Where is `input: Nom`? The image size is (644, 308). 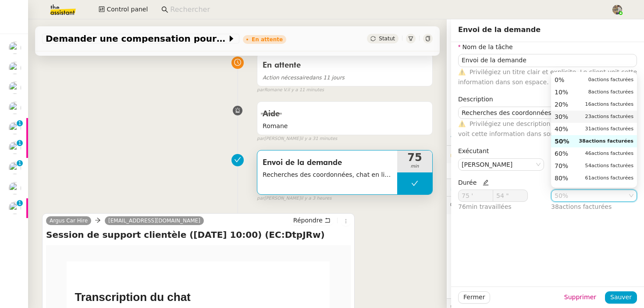 input: Nom is located at coordinates (548, 60).